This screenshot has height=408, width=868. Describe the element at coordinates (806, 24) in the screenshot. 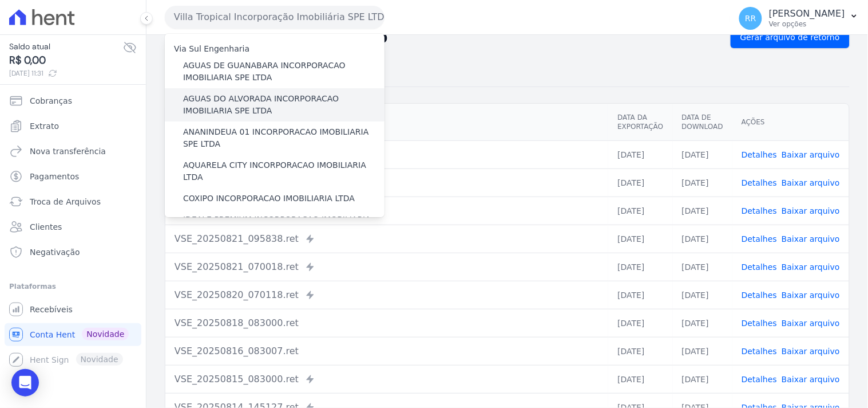

I see `p: Ver opções` at that location.